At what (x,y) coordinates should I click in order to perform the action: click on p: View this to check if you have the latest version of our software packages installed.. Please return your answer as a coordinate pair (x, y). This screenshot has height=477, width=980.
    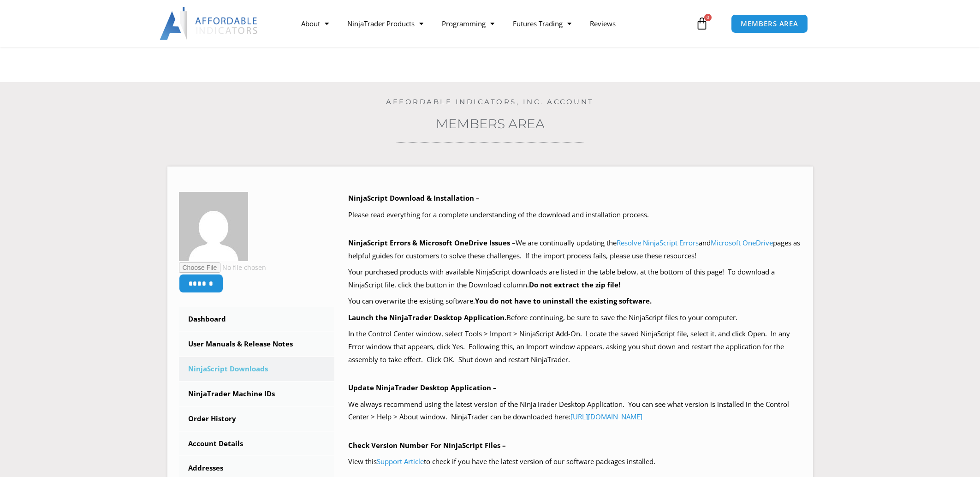
    Looking at the image, I should click on (575, 461).